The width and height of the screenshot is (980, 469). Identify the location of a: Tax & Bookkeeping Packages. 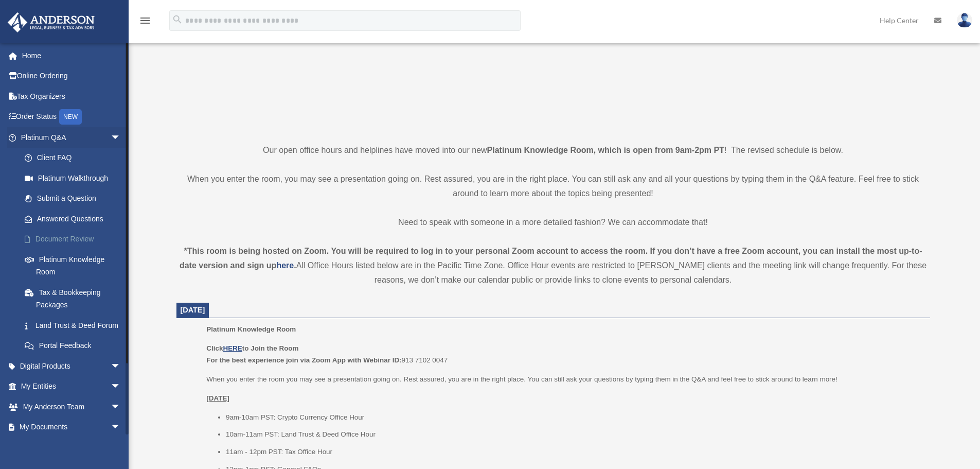
(75, 298).